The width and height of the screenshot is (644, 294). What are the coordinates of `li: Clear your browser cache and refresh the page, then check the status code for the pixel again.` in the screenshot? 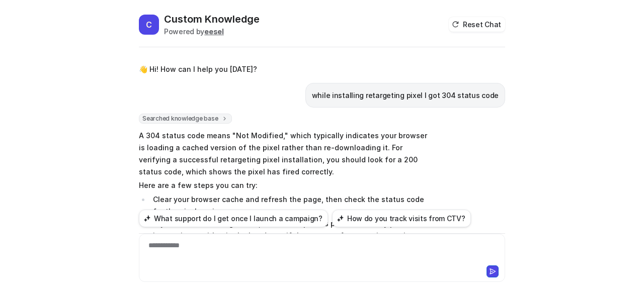 It's located at (291, 205).